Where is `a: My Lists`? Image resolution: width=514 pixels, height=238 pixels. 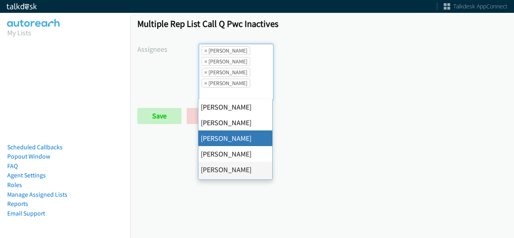
a: My Lists is located at coordinates (19, 33).